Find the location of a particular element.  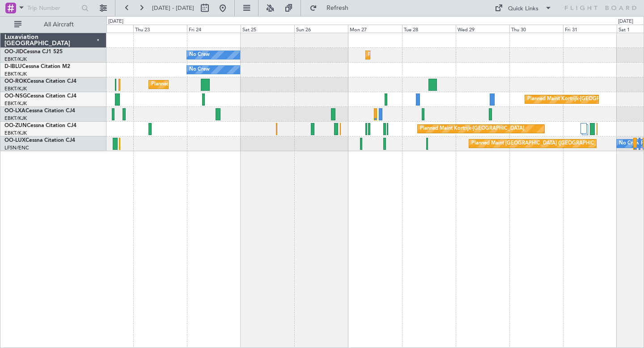

a: OO-NSGCessna Citation CJ4 is located at coordinates (40, 96).